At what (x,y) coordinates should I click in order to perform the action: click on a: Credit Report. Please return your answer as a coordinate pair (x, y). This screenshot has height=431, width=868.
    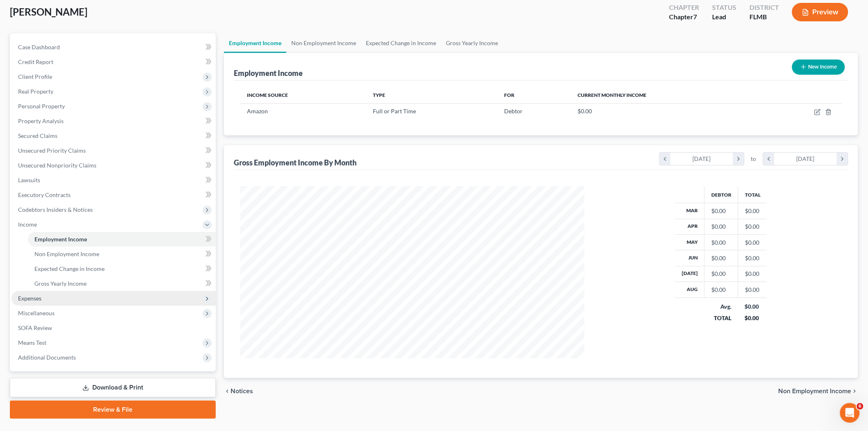
    Looking at the image, I should click on (114, 62).